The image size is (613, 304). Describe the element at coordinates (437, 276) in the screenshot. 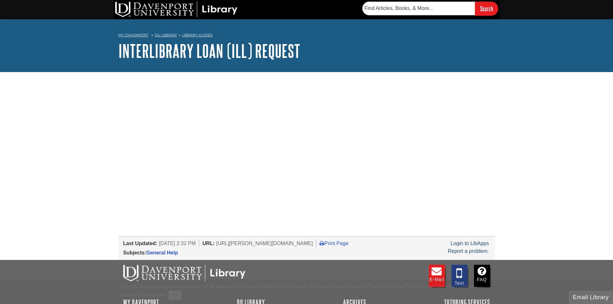

I see `a: E-mail` at that location.